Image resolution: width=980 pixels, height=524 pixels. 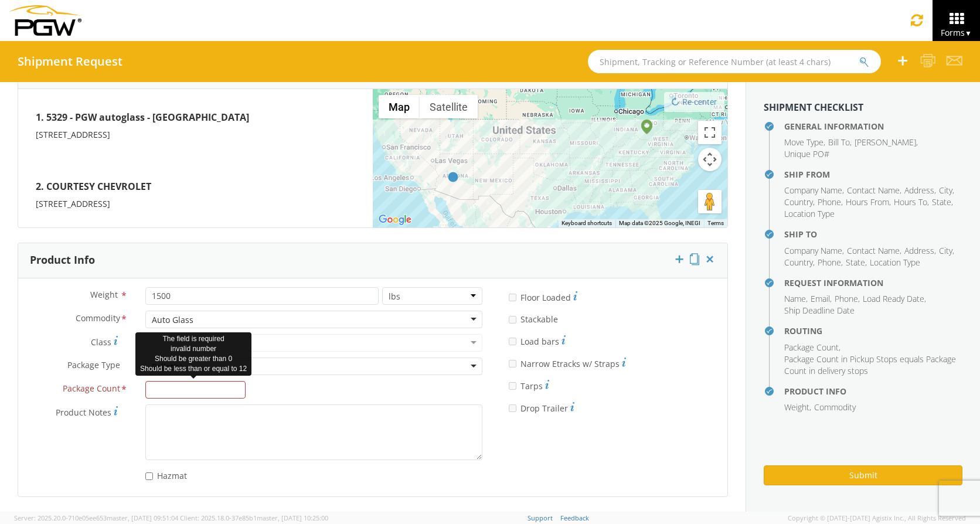 I want to click on span: Bill To, so click(x=839, y=142).